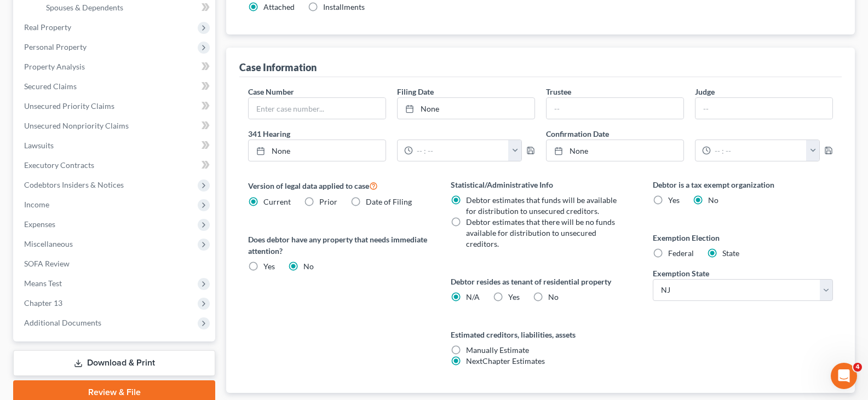  What do you see at coordinates (743, 185) in the screenshot?
I see `label: Debtor is a tax exempt organization` at bounding box center [743, 185].